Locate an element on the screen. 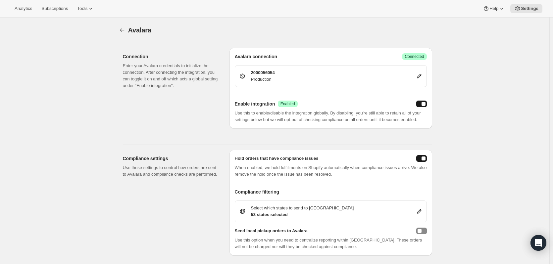 Image resolution: width=553 pixels, height=264 pixels. button: sendLocalPickupToAvalara is located at coordinates (421, 231).